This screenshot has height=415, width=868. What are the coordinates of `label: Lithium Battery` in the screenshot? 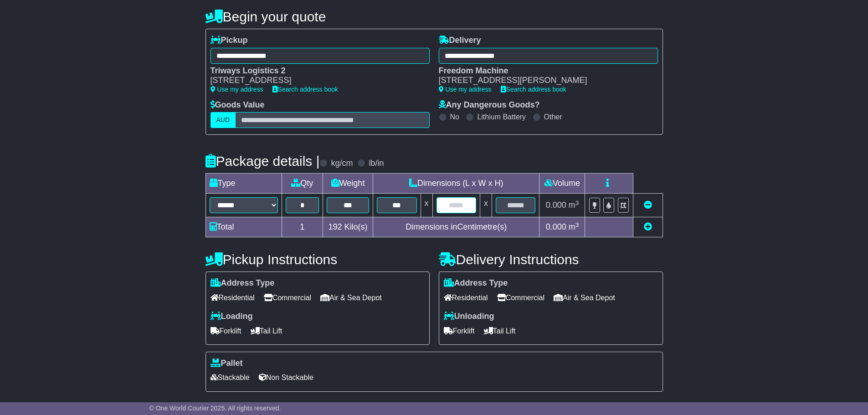 It's located at (502, 116).